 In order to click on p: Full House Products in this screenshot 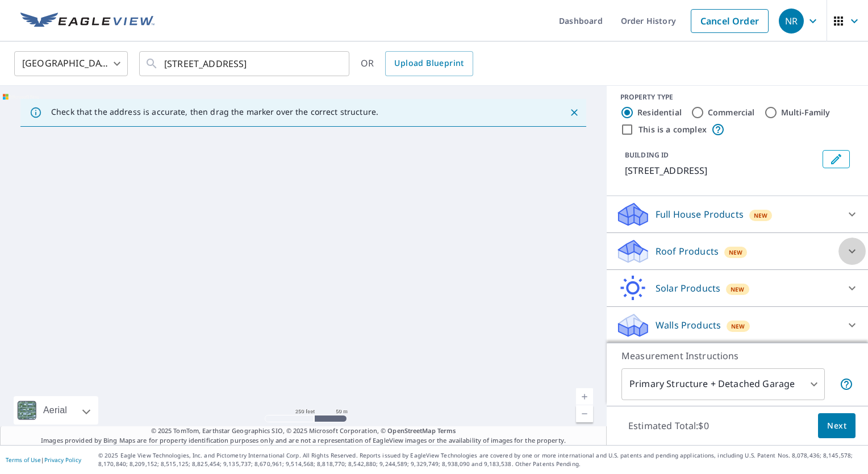, I will do `click(699, 214)`.